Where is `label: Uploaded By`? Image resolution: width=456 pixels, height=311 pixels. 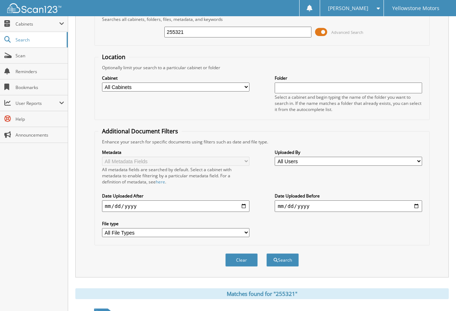 label: Uploaded By is located at coordinates (348, 152).